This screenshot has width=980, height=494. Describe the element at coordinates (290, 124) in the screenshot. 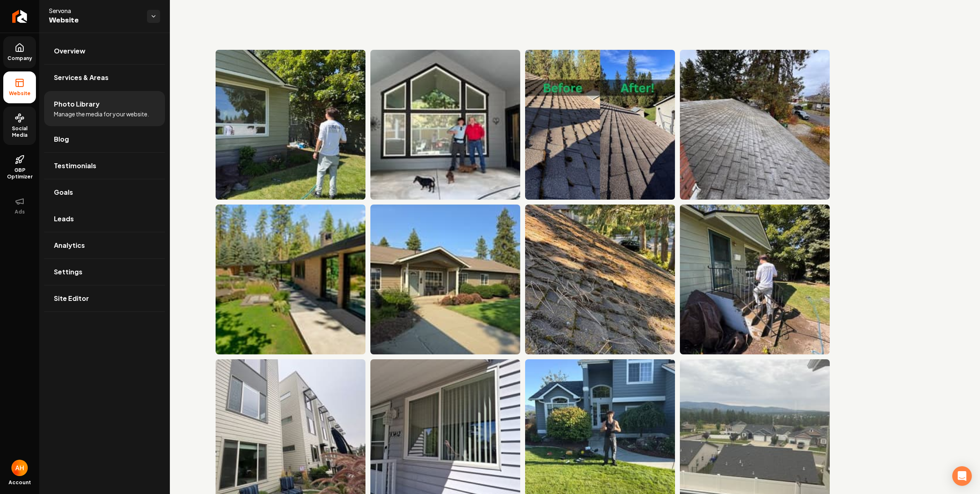

I see `img: Man in a white shirt assessing exterior home repairs near a window on a sunny day.` at that location.